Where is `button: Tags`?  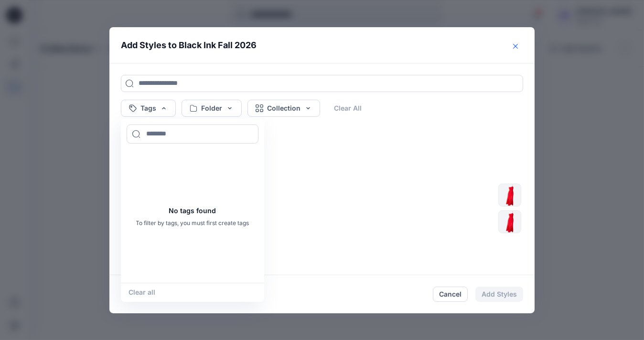 button: Tags is located at coordinates (148, 109).